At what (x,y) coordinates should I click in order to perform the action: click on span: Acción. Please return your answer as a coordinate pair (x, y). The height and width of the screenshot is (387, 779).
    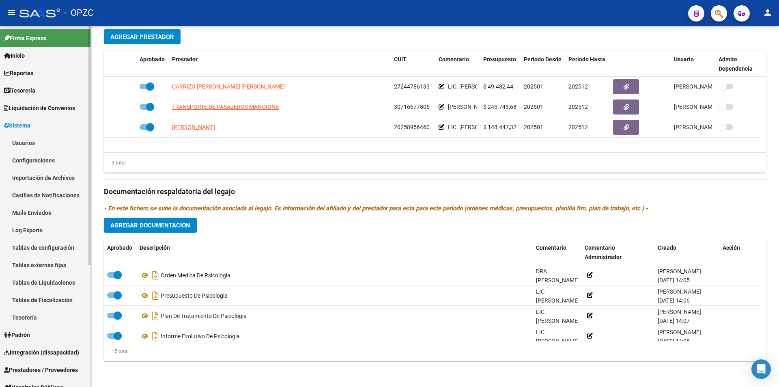
    Looking at the image, I should click on (731, 247).